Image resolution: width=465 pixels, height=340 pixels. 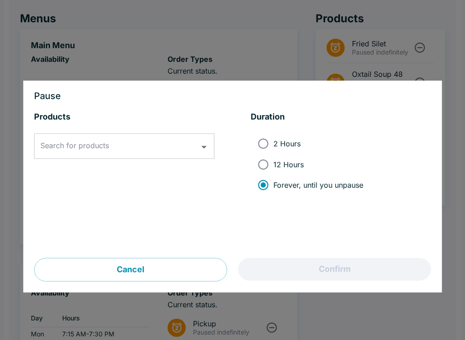 I want to click on h5: Products, so click(x=124, y=117).